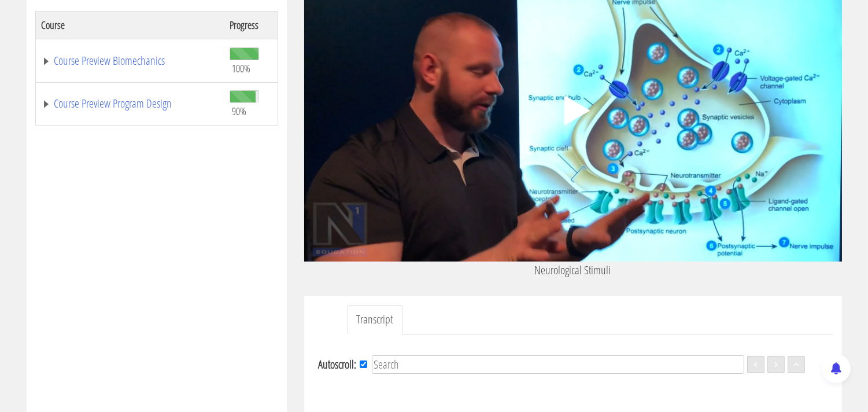 The width and height of the screenshot is (868, 412). Describe the element at coordinates (129, 61) in the screenshot. I see `a: Course Preview Biomechanics` at that location.